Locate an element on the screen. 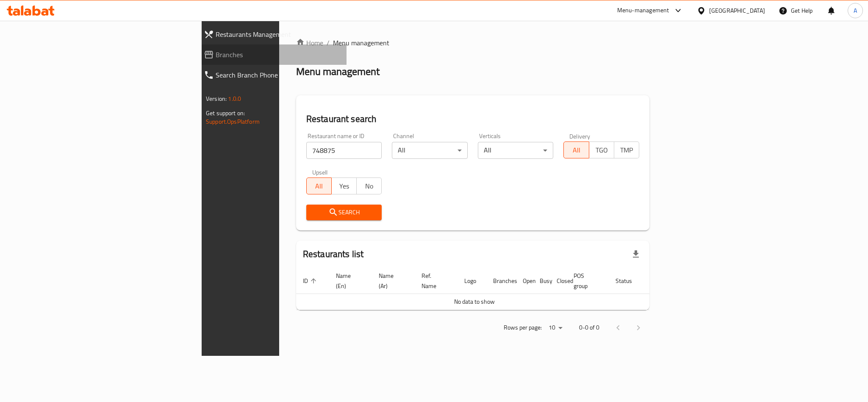 Image resolution: width=868 pixels, height=402 pixels. div: Rows per page: is located at coordinates (556, 328).